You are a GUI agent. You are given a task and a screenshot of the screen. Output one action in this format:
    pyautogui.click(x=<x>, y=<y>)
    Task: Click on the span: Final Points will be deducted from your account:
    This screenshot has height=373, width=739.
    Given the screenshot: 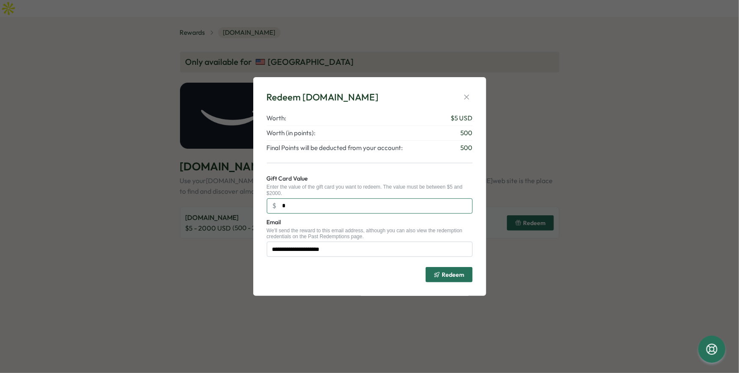 What is the action you would take?
    pyautogui.click(x=335, y=148)
    